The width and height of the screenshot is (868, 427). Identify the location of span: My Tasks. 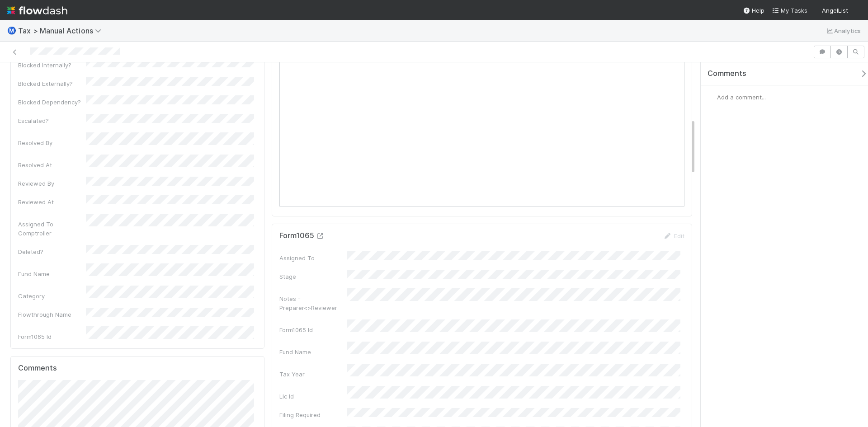
(789, 11).